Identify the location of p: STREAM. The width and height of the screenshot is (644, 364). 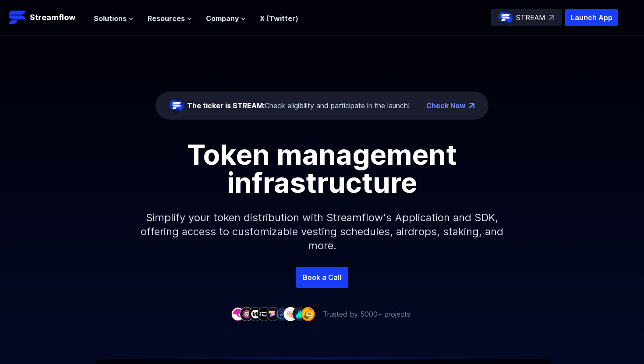
(531, 17).